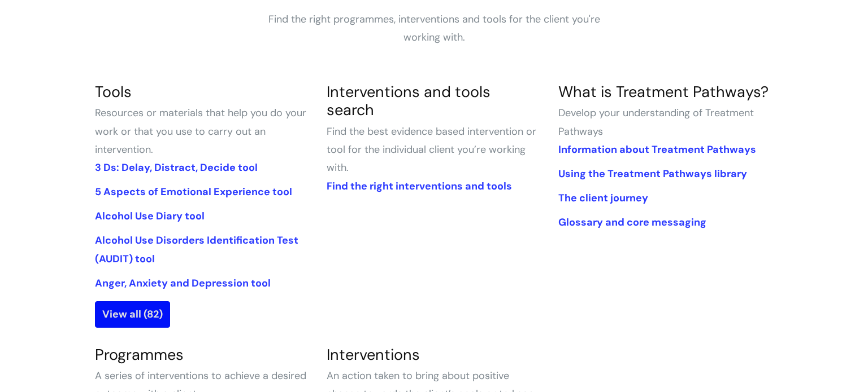 Image resolution: width=868 pixels, height=392 pixels. Describe the element at coordinates (150, 216) in the screenshot. I see `a: Alcohol Use Diary tool` at that location.